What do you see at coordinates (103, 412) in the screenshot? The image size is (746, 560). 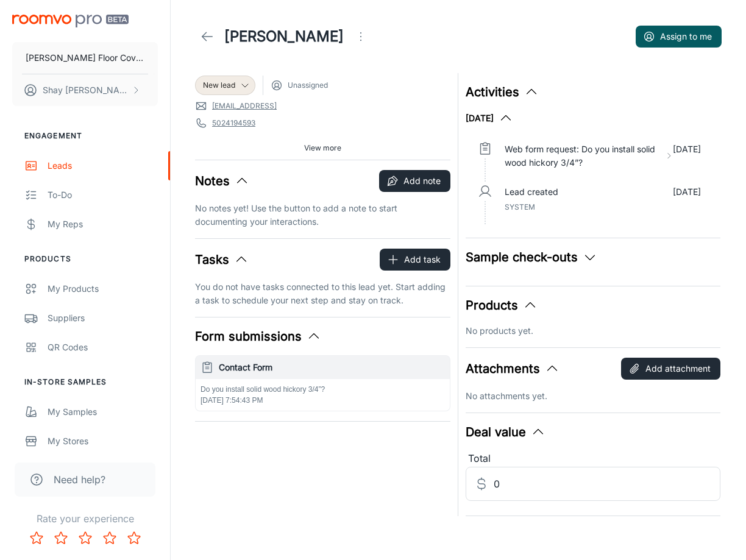 I see `div: My Samples` at bounding box center [103, 412].